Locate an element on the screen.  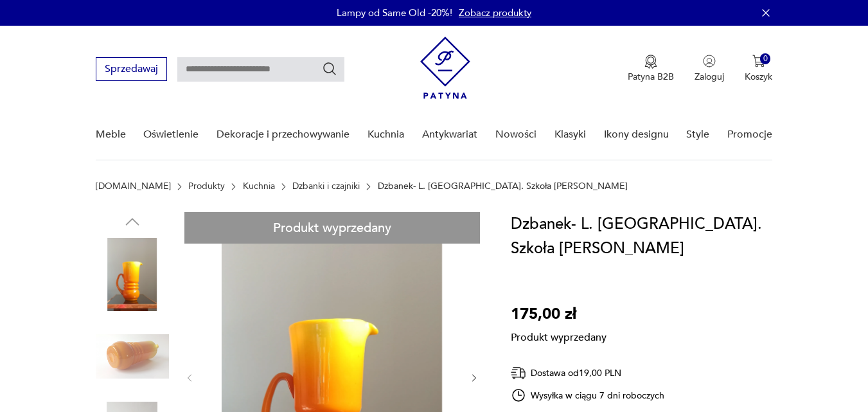
a: Promocje is located at coordinates (750, 134).